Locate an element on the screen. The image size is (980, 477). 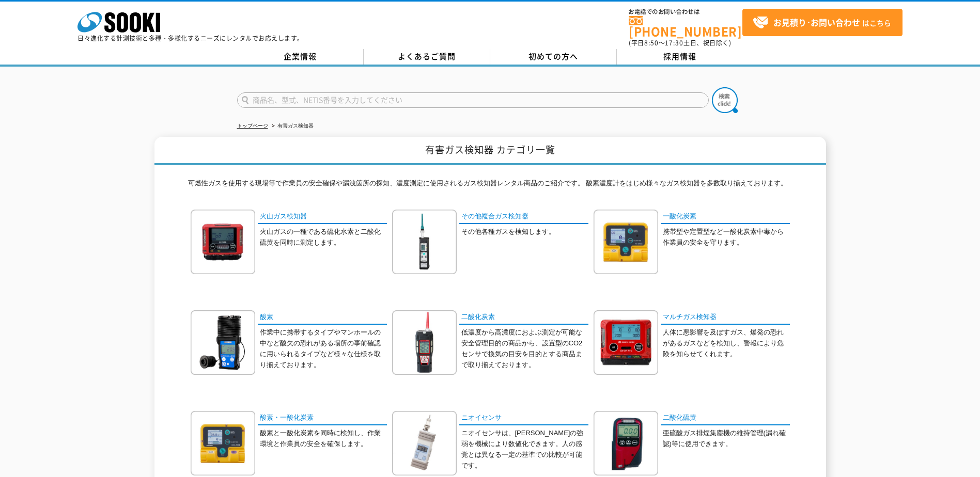
p: 可燃性ガスを使用する現場等で作業員の安全確保や漏洩箇所の探知、濃度測定に使用されるガス検知器レンタル商品のご紹介です。 酸素濃度計をはじめ様々なガス検知器を多数取り揃えております。 is located at coordinates (490, 186).